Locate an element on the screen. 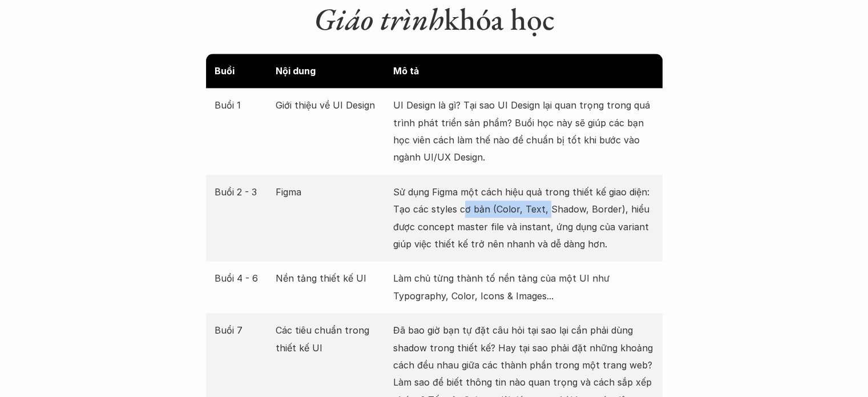 The image size is (868, 397). strong: Mô tả is located at coordinates (406, 71).